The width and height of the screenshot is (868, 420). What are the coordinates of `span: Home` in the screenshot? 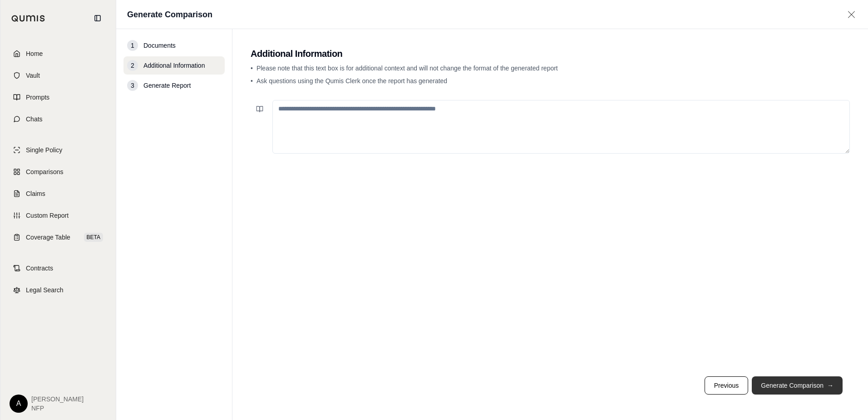 It's located at (34, 54).